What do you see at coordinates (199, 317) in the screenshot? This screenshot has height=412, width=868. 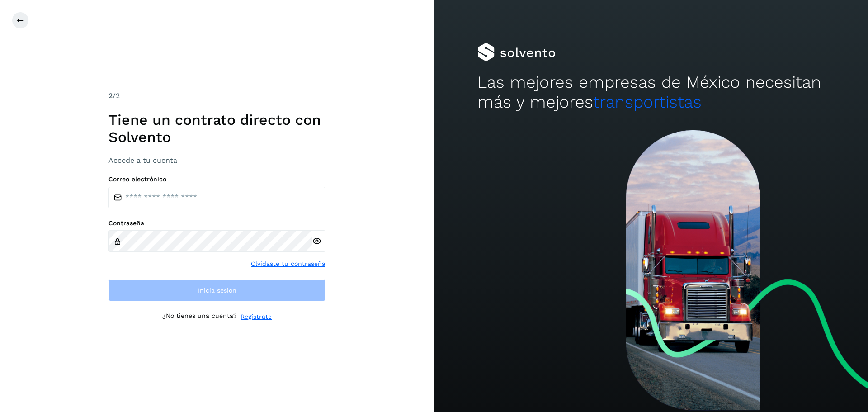 I see `p: ¿No tienes una cuenta?` at bounding box center [199, 317].